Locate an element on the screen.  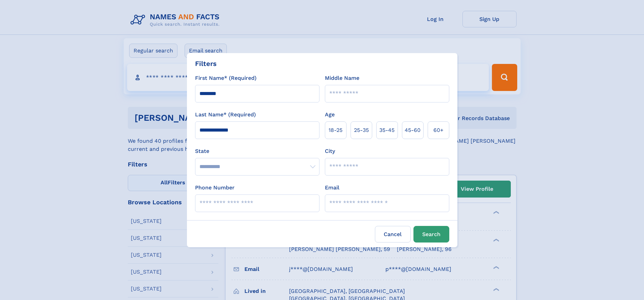
span: 35‑45 is located at coordinates (387, 131).